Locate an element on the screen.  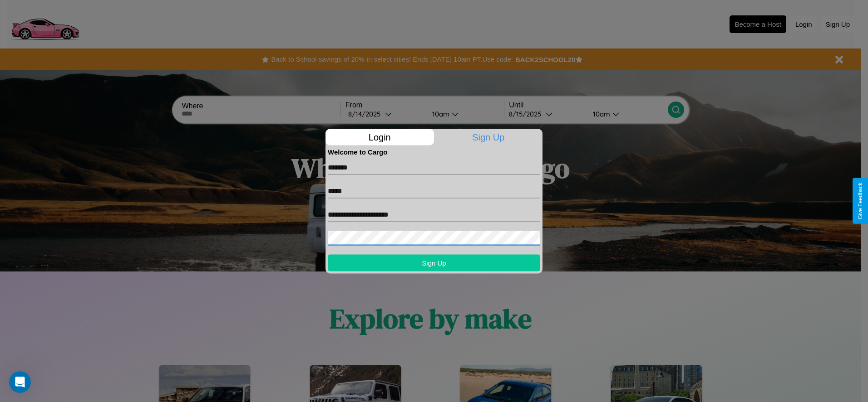
h4: Welcome to Cargo is located at coordinates (434, 152).